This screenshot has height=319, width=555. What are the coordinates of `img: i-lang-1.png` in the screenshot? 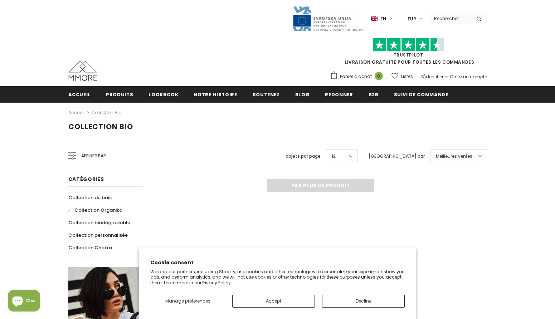 It's located at (374, 19).